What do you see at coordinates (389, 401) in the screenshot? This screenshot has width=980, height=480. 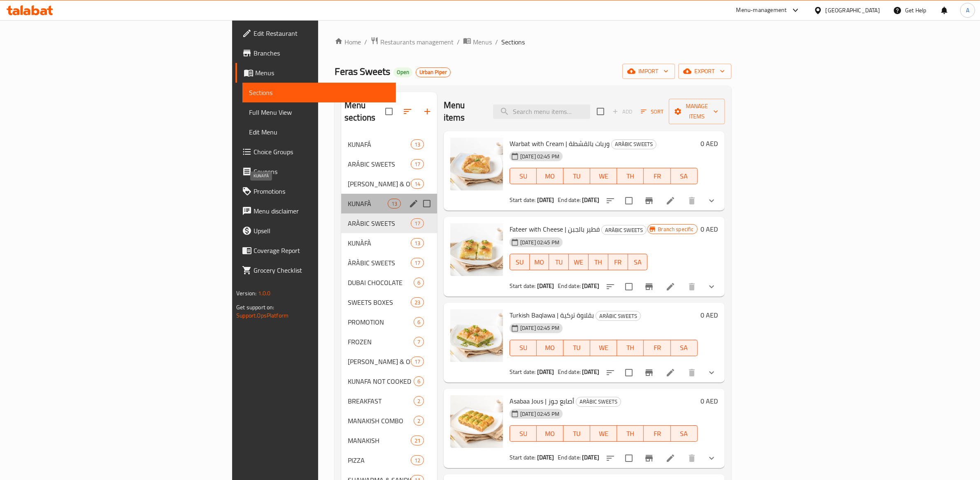 I see `div: BREAKFAST2` at bounding box center [389, 401].